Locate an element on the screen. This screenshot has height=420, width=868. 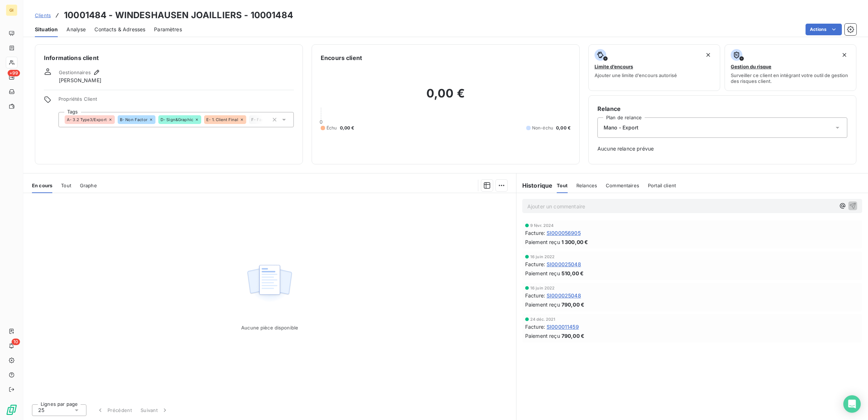
h3: 10001484 - WINDESHAUSEN JOAILLIERS - 10001484 is located at coordinates (178, 15).